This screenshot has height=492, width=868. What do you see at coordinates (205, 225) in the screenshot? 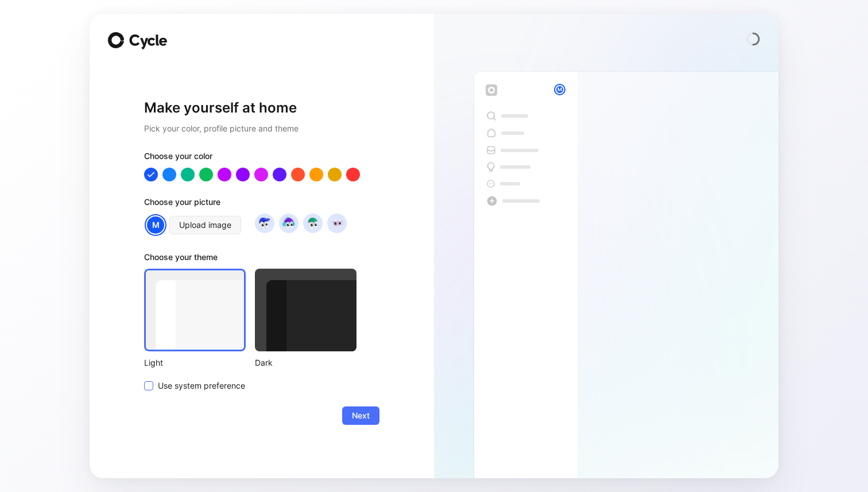
I see `span: Upload image` at bounding box center [205, 225].